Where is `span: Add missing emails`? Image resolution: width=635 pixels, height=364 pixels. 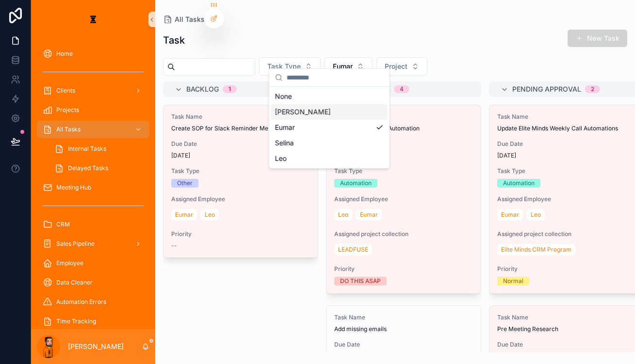
span: Add missing emails is located at coordinates (404, 329).